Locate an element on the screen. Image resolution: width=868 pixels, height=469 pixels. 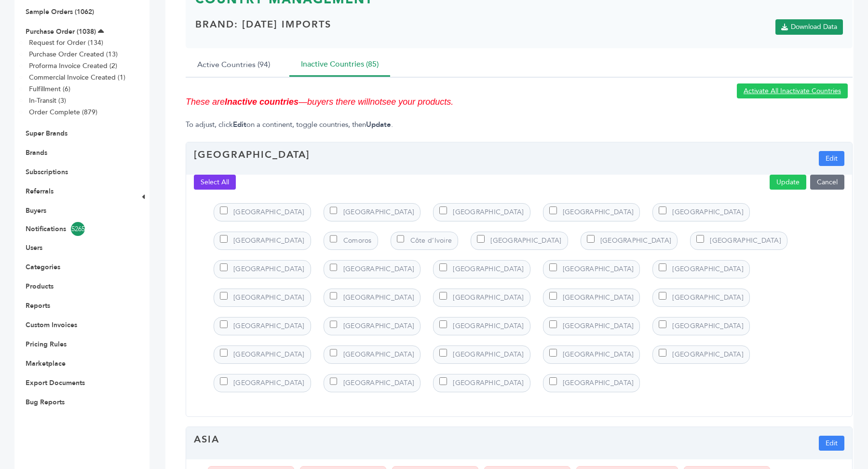
span: Côte d’Ivoire is located at coordinates (431, 240).